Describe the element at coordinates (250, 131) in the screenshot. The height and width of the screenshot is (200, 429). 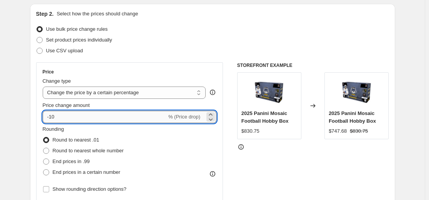
I see `div: $830.75` at that location.